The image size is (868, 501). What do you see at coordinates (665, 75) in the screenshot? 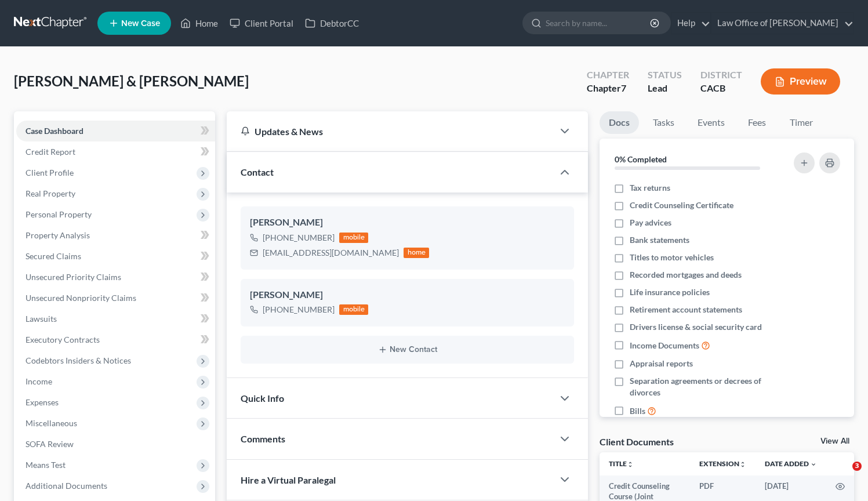
I see `div: Status` at bounding box center [665, 75].